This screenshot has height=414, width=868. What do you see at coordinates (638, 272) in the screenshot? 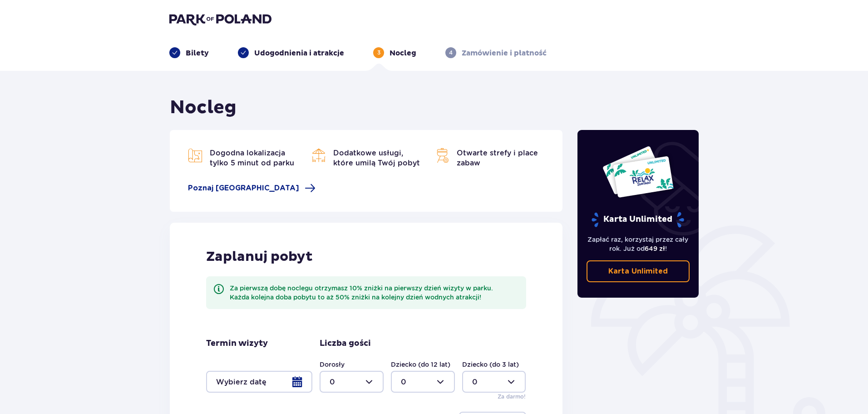
I see `a: Karta Unlimited` at bounding box center [638, 272].